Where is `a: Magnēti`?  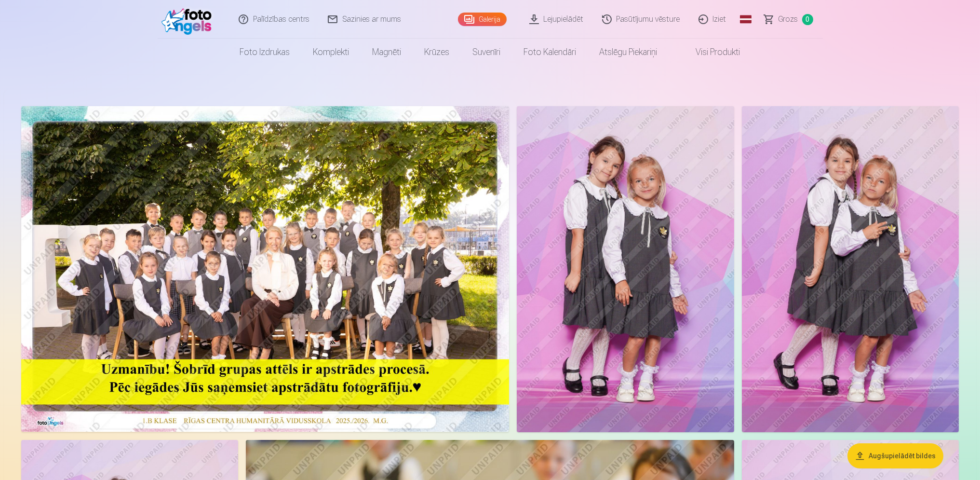
a: Magnēti is located at coordinates (387, 52).